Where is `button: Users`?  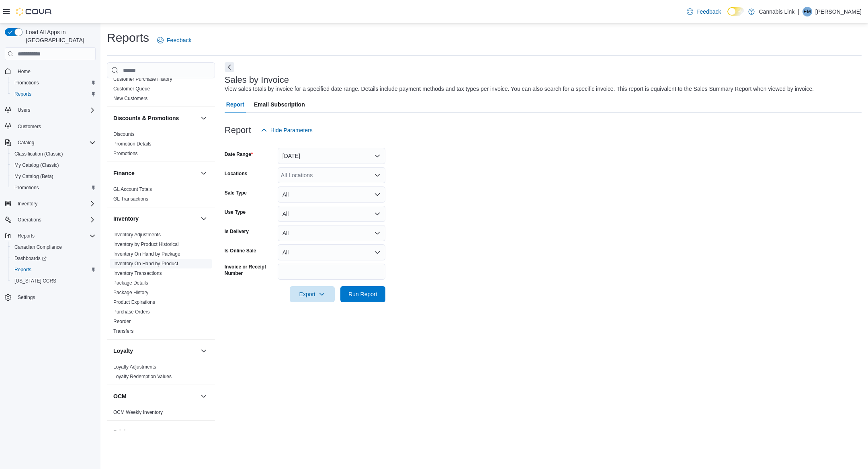 button: Users is located at coordinates (24, 110).